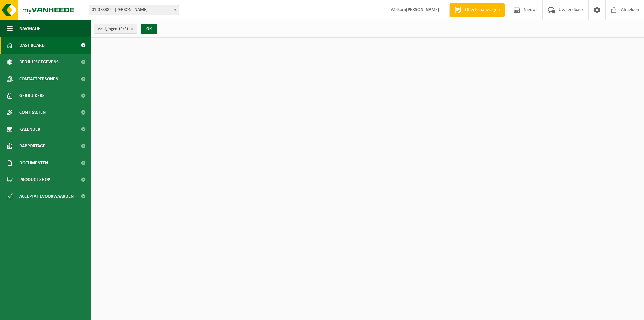  Describe the element at coordinates (32, 146) in the screenshot. I see `span: Rapportage` at that location.